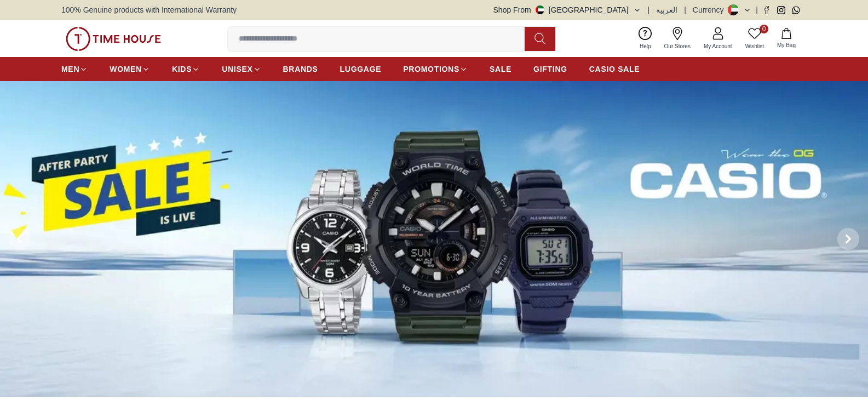  I want to click on button: My Bag, so click(786, 38).